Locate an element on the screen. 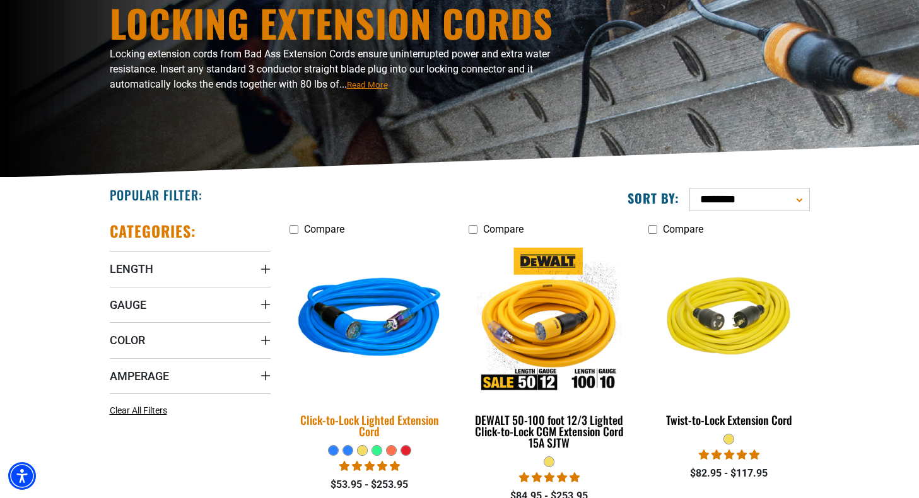 The width and height of the screenshot is (919, 498). span: Gauge is located at coordinates (128, 305).